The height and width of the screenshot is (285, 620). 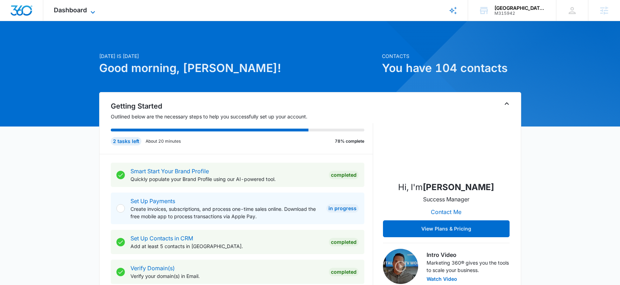 What do you see at coordinates (451, 68) in the screenshot?
I see `h1: You have 104 contacts` at bounding box center [451, 68].